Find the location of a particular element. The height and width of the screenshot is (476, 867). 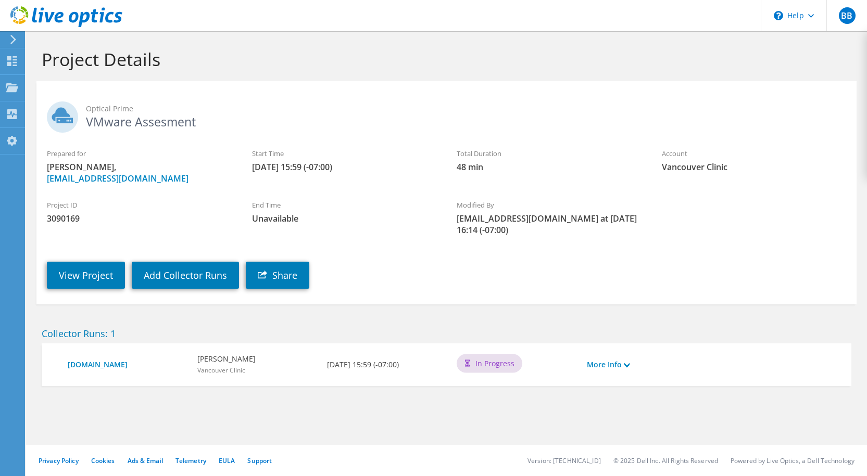

label: Start Time is located at coordinates (344, 154).